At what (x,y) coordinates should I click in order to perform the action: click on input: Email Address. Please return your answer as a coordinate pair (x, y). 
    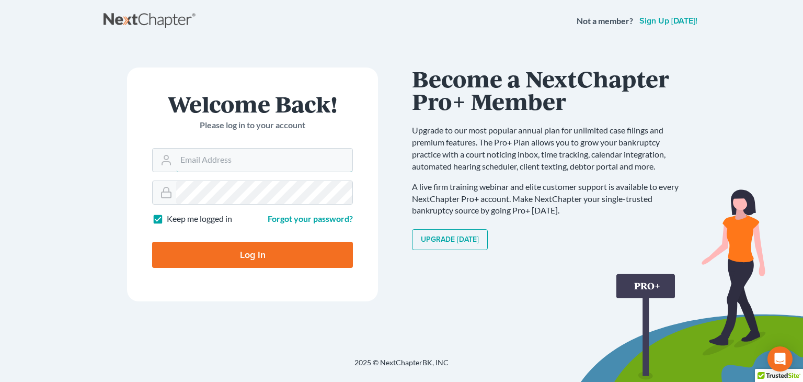
    Looking at the image, I should click on (264, 160).